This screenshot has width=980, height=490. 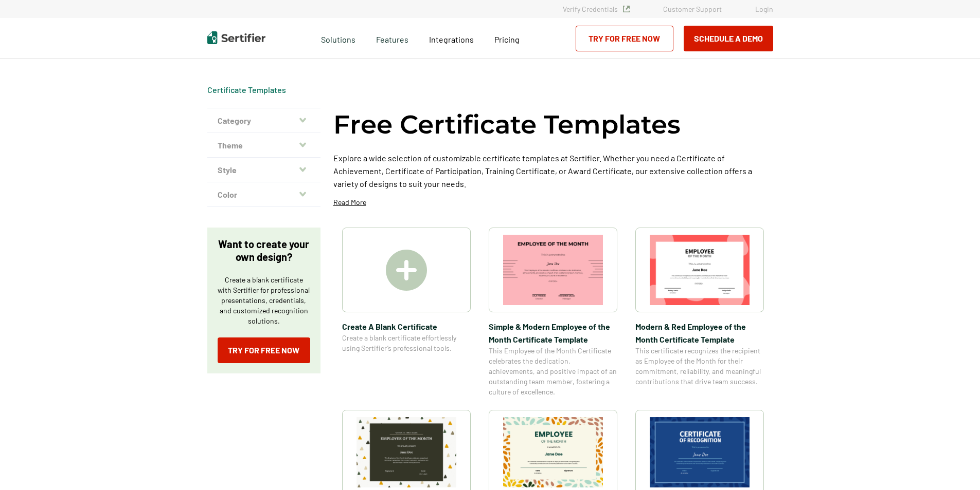 What do you see at coordinates (506, 38) in the screenshot?
I see `a: Pricing` at bounding box center [506, 38].